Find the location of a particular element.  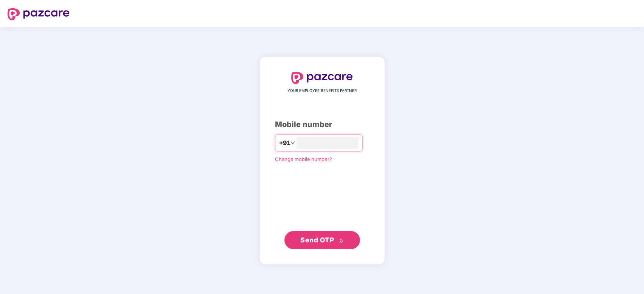

span: +91 is located at coordinates (285, 143).